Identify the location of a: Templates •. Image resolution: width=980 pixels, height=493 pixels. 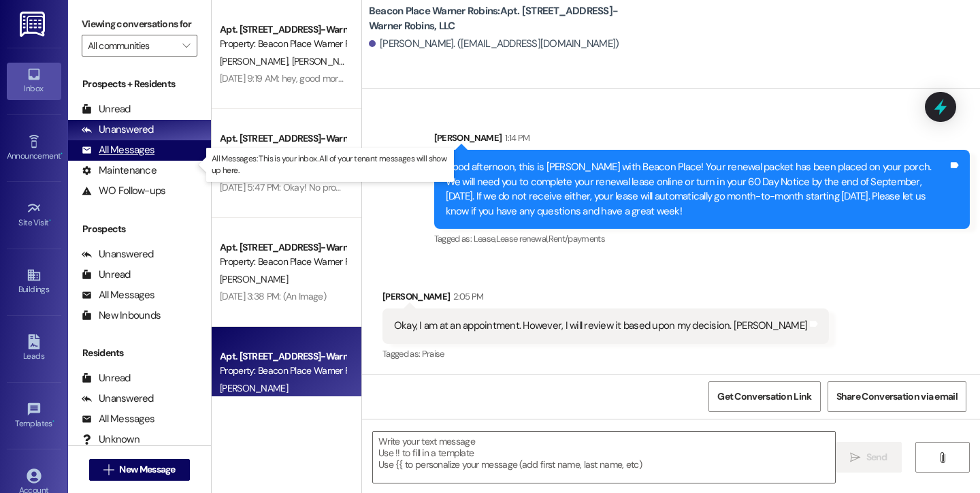
(34, 416).